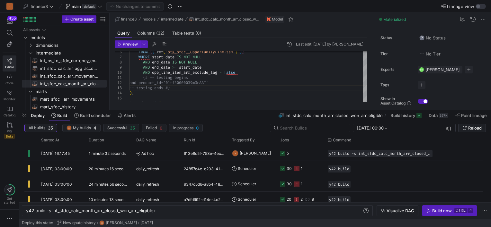  Describe the element at coordinates (118, 78) in the screenshot. I see `div: 11` at that location.